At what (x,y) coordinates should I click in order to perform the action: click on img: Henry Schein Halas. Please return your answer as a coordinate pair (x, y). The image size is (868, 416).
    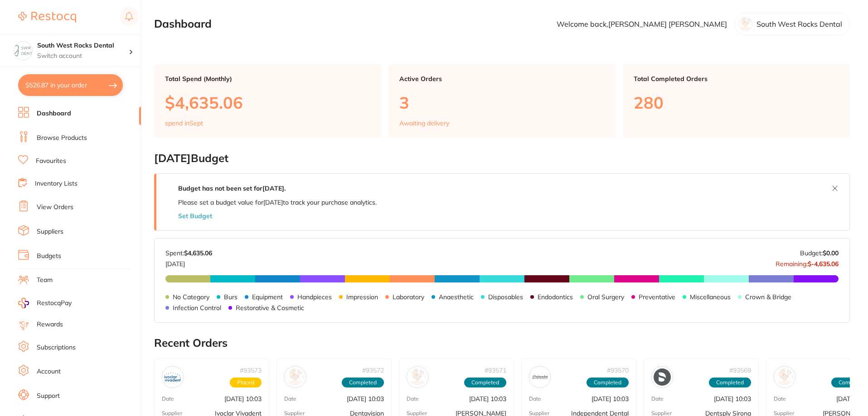
    Looking at the image, I should click on (417, 377).